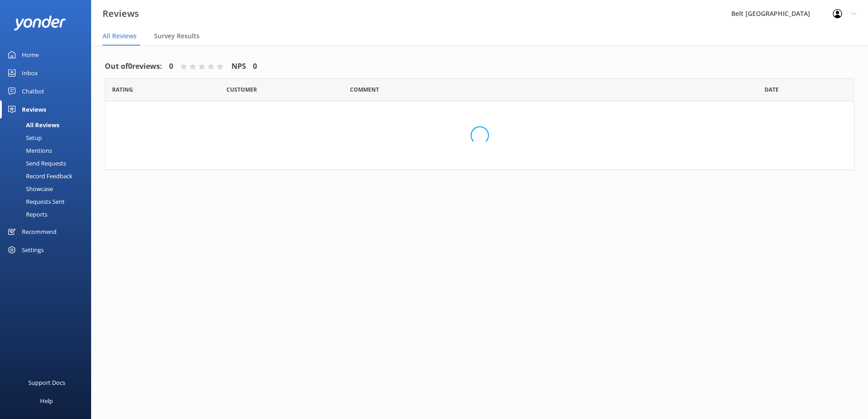  What do you see at coordinates (27, 214) in the screenshot?
I see `div: Reports` at bounding box center [27, 214].